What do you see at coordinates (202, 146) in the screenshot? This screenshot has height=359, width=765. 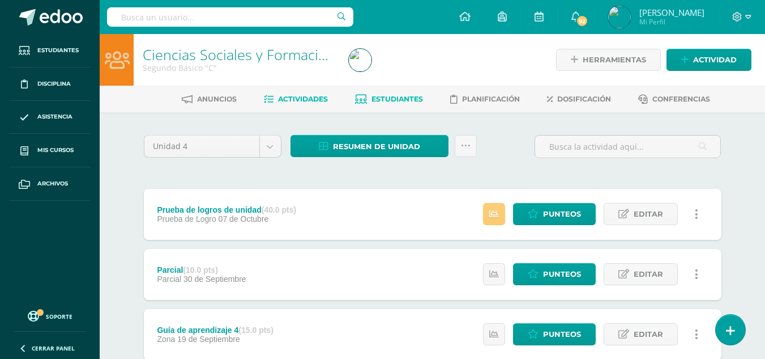 I see `span: Unidad 4` at bounding box center [202, 146].